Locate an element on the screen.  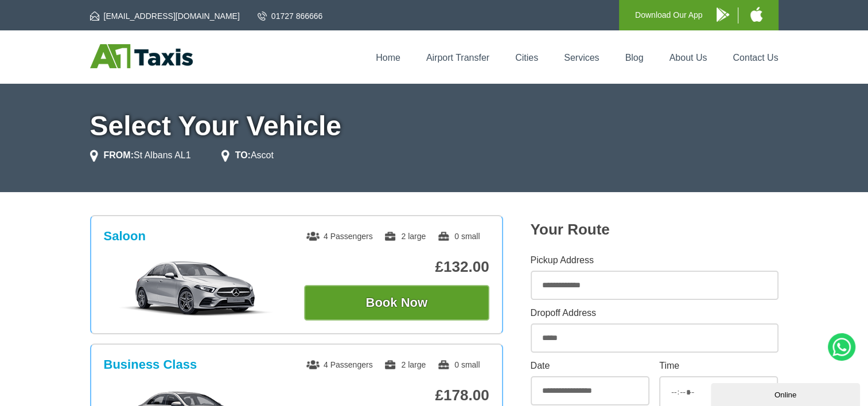
a: Services is located at coordinates (581, 57).